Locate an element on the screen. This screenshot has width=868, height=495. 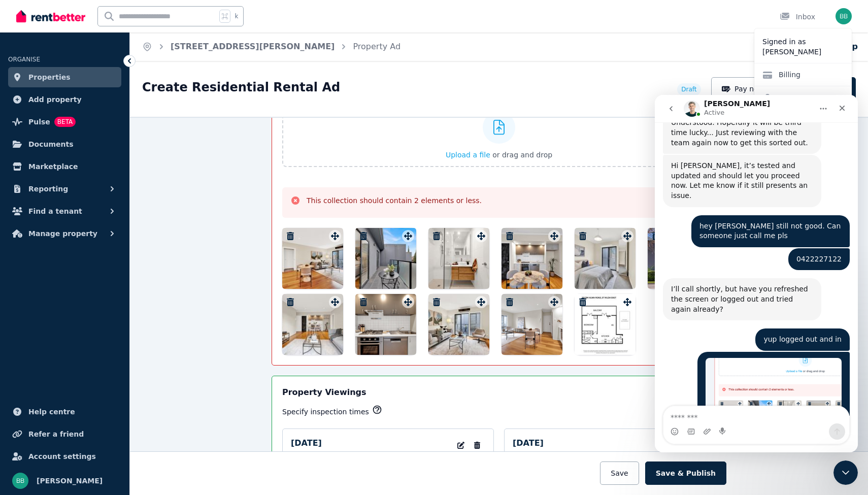
a: Properties is located at coordinates (65, 77).